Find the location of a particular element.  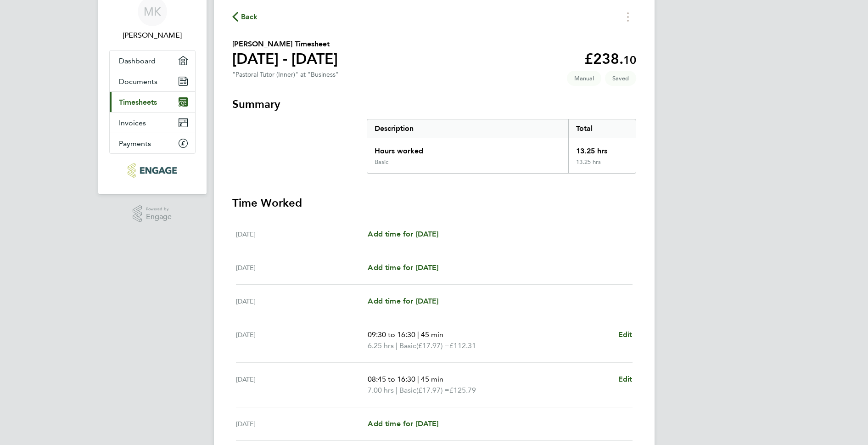

span: Dashboard is located at coordinates (137, 61).